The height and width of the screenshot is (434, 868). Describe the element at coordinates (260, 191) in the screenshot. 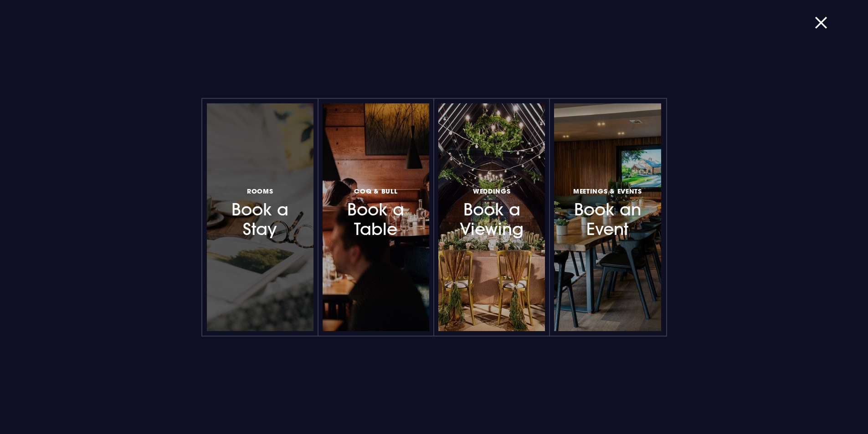

I see `span: Rooms` at that location.